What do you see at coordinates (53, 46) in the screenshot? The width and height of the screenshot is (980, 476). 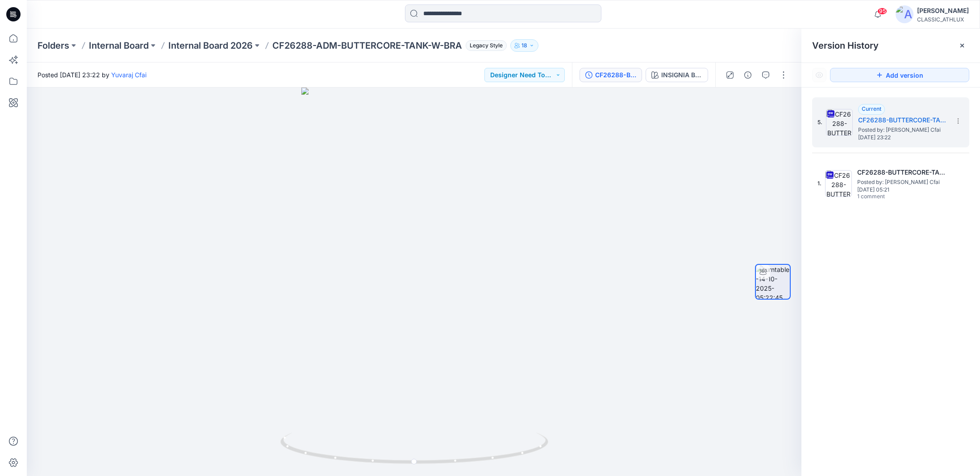 I see `p: Folders` at bounding box center [53, 46].